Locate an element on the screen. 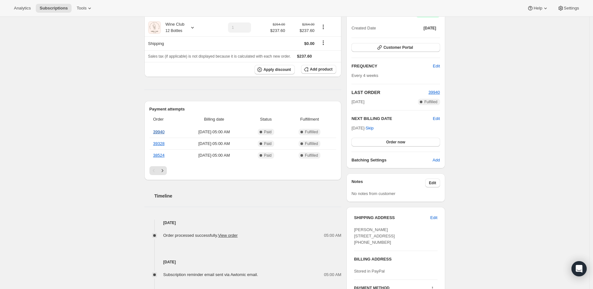 This screenshot has height=289, width=593. span: 39940 is located at coordinates (434, 92).